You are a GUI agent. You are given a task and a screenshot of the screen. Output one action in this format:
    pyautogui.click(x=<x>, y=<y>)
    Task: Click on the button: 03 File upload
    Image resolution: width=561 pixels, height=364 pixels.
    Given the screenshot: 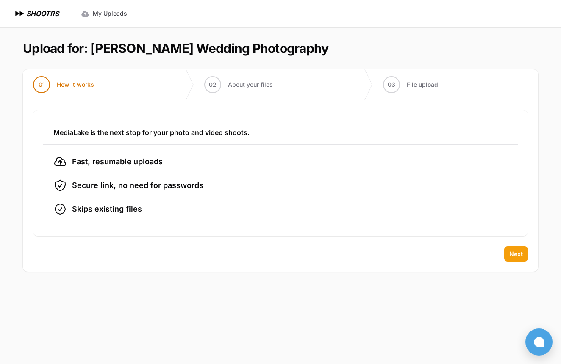 What is the action you would take?
    pyautogui.click(x=410, y=85)
    